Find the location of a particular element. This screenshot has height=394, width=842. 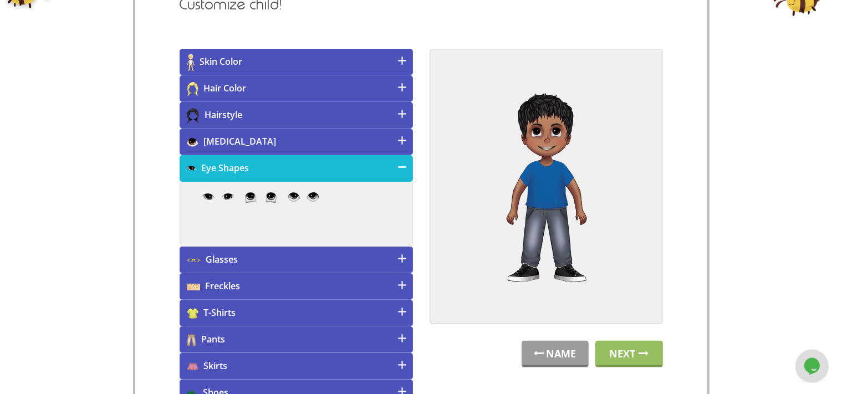

h4: Glasses is located at coordinates (296, 260).